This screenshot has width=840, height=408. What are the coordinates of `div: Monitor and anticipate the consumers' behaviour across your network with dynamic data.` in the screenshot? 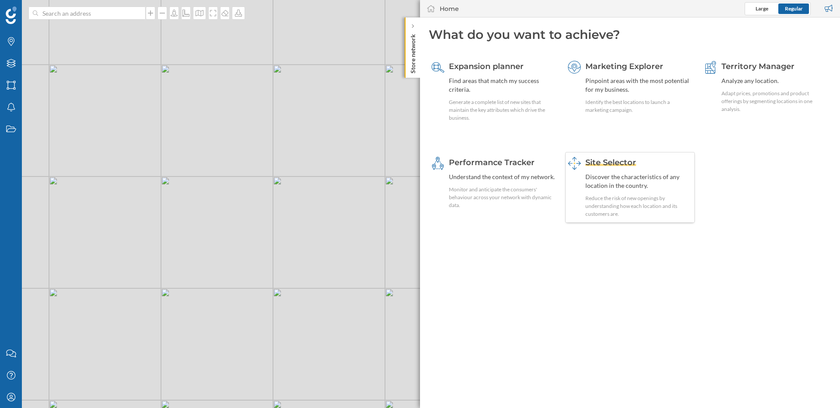 It's located at (502, 198).